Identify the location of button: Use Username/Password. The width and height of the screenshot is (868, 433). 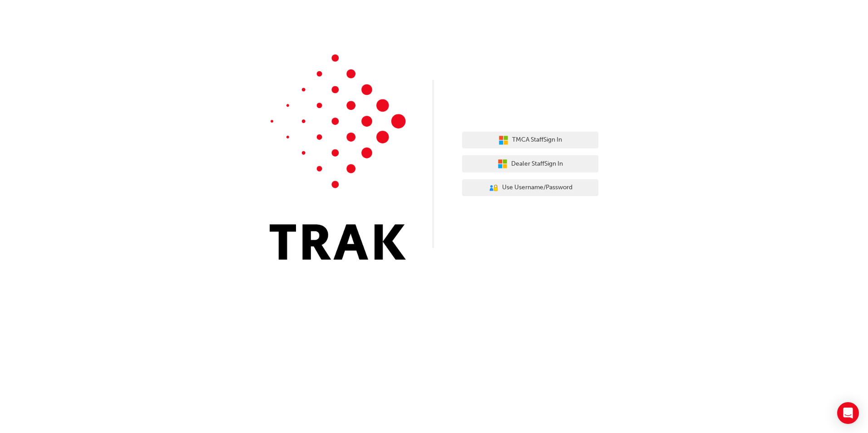
(530, 188).